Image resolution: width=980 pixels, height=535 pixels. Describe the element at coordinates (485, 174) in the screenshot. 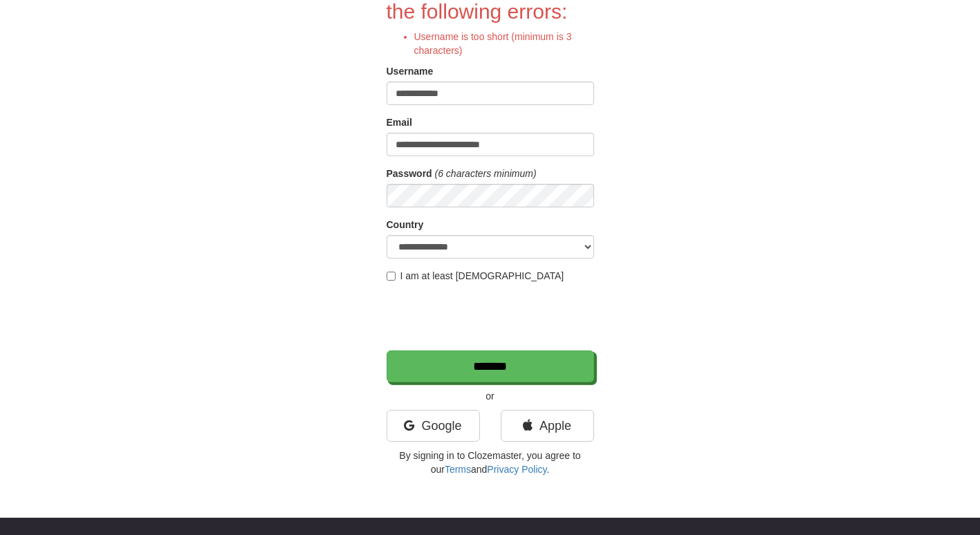

I see `em: (6 characters minimum)` at that location.